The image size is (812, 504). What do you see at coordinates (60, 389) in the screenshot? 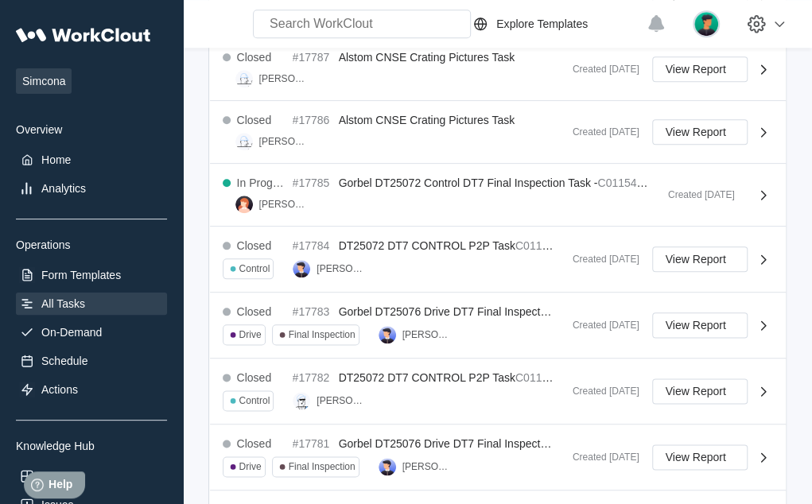
I see `div: Actions` at bounding box center [60, 389].